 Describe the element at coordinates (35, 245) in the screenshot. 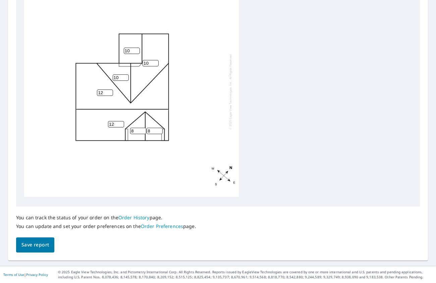

I see `span: Save report` at that location.